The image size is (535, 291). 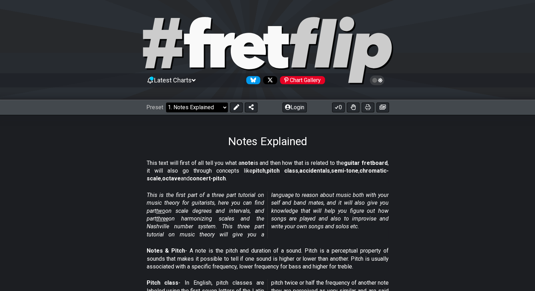 What do you see at coordinates (294, 107) in the screenshot?
I see `button: Login` at bounding box center [294, 107].